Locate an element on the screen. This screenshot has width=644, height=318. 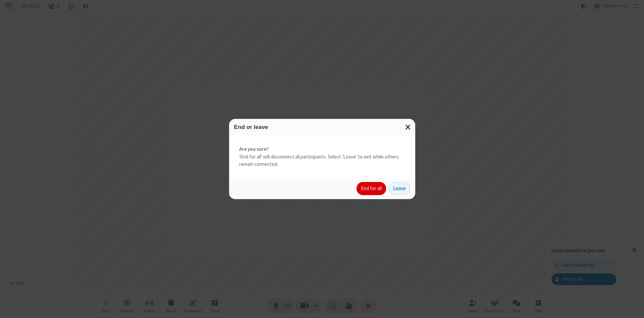
div: 'End for all' will disconnect all participants. Select 'Leave' to exit while others remain connec... is located at coordinates (322, 156).